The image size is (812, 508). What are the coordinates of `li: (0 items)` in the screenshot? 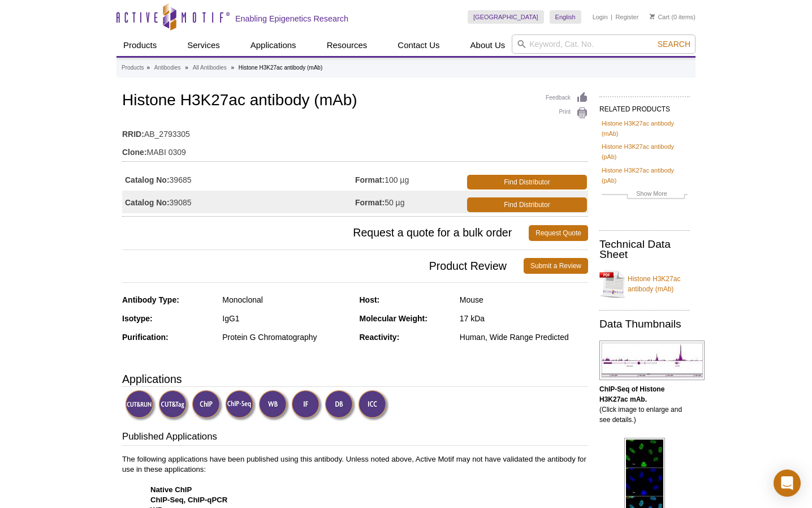 It's located at (672, 17).